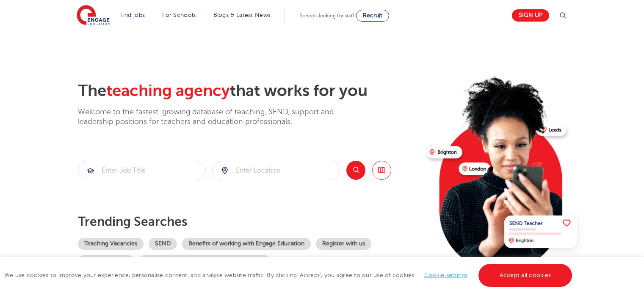 The image size is (644, 294). Describe the element at coordinates (525, 276) in the screenshot. I see `a: Accept all cookies` at that location.